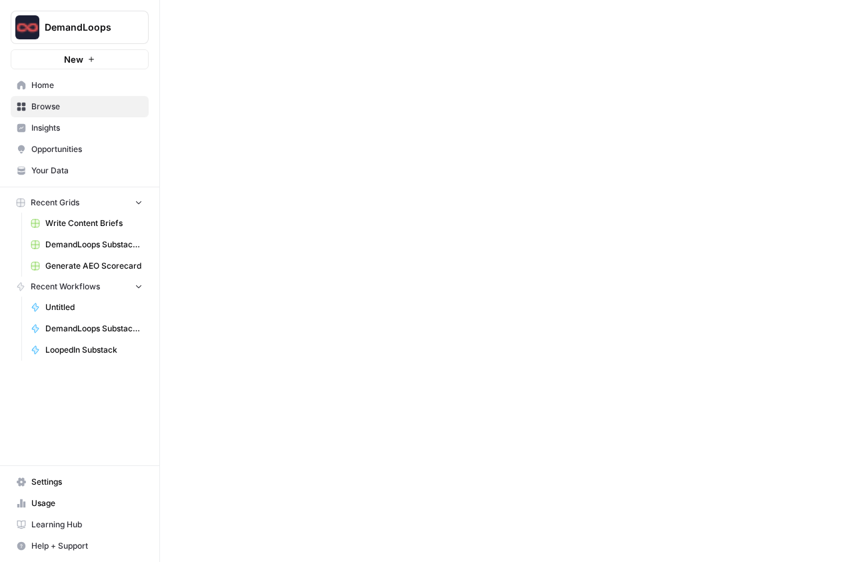 The image size is (866, 562). I want to click on span: DemandLoops, so click(85, 27).